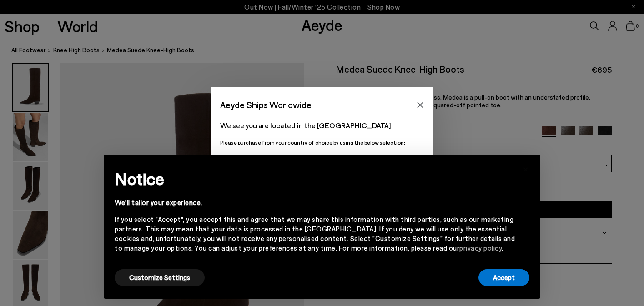  Describe the element at coordinates (315, 179) in the screenshot. I see `h2: Notice` at that location.